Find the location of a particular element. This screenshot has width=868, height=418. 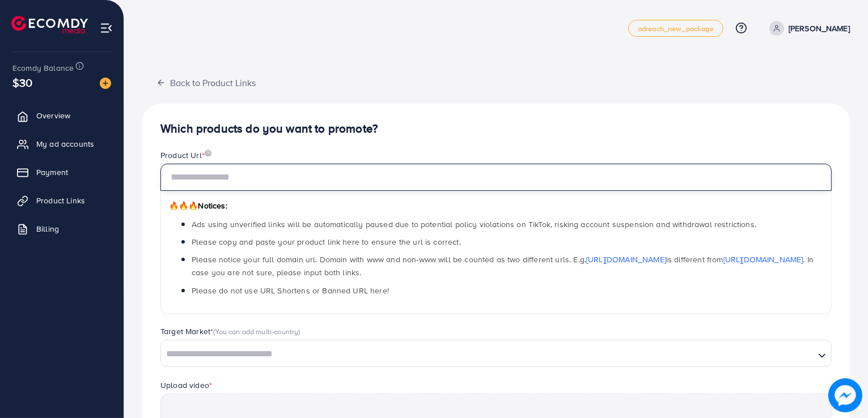

img: menu is located at coordinates (106, 28).